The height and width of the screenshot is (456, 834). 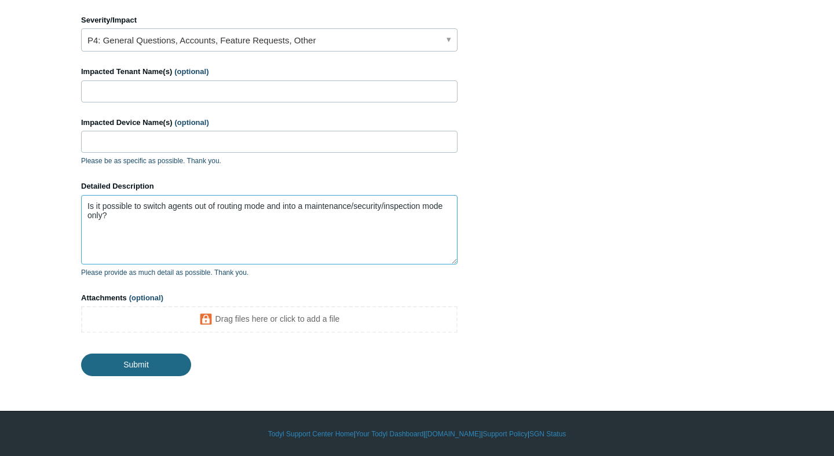 I want to click on label: Impacted Tenant Name(s), so click(x=269, y=72).